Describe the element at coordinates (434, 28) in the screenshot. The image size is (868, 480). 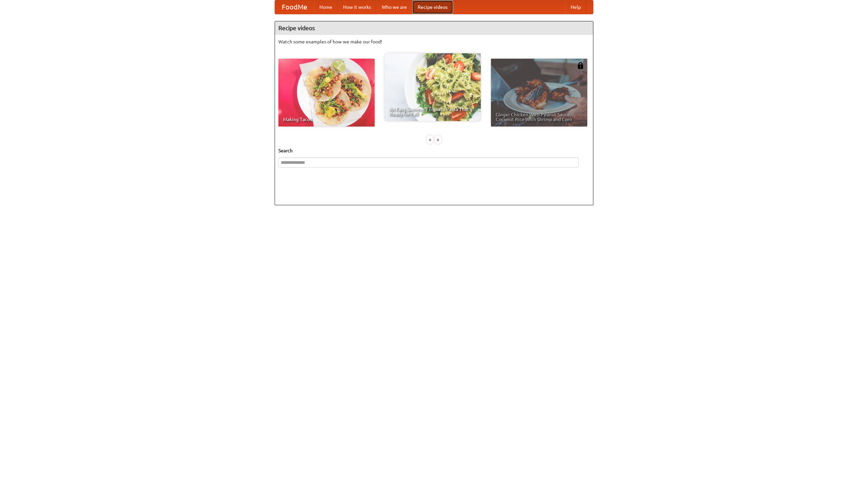
I see `h4: Recipe videos` at that location.